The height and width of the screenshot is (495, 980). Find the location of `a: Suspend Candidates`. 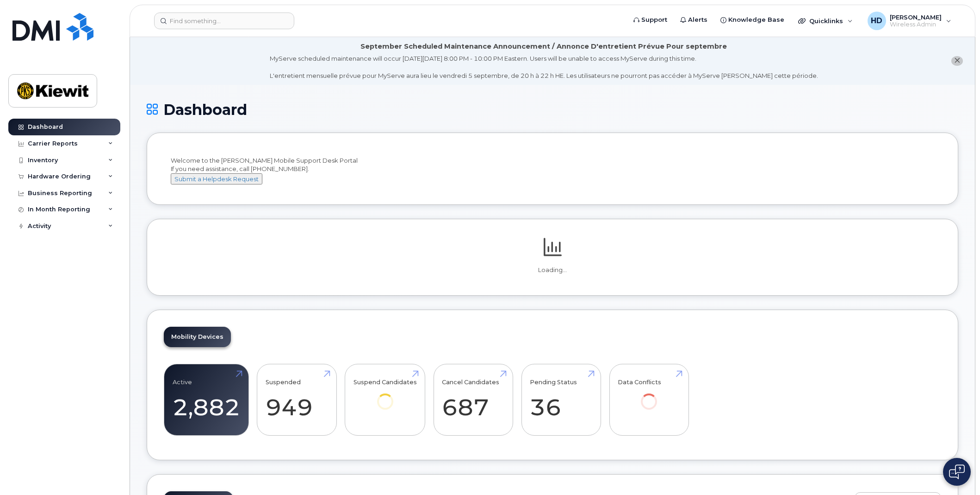

a: Suspend Candidates is located at coordinates (385, 396).